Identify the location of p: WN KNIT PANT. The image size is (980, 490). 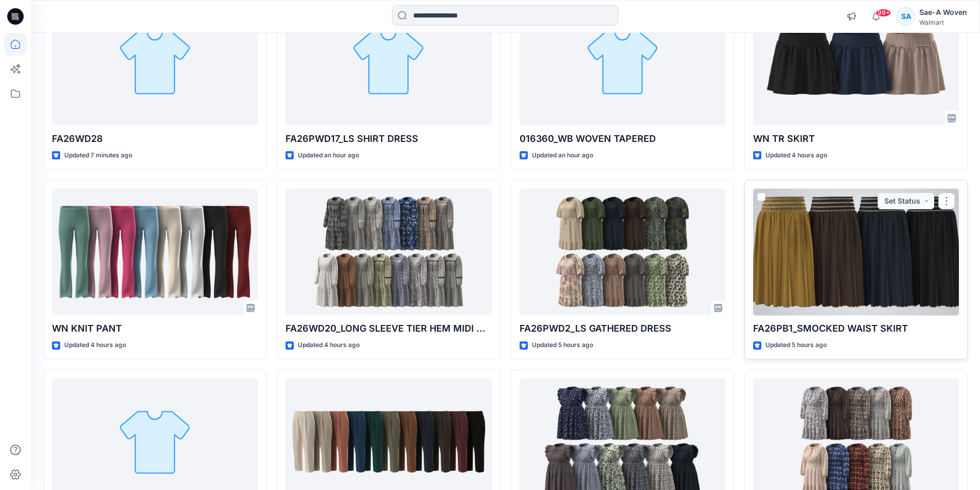
(155, 328).